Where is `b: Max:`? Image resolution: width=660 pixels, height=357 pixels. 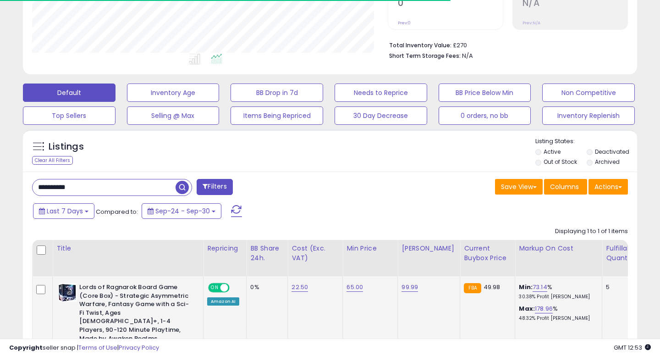 b: Max: is located at coordinates (527, 308).